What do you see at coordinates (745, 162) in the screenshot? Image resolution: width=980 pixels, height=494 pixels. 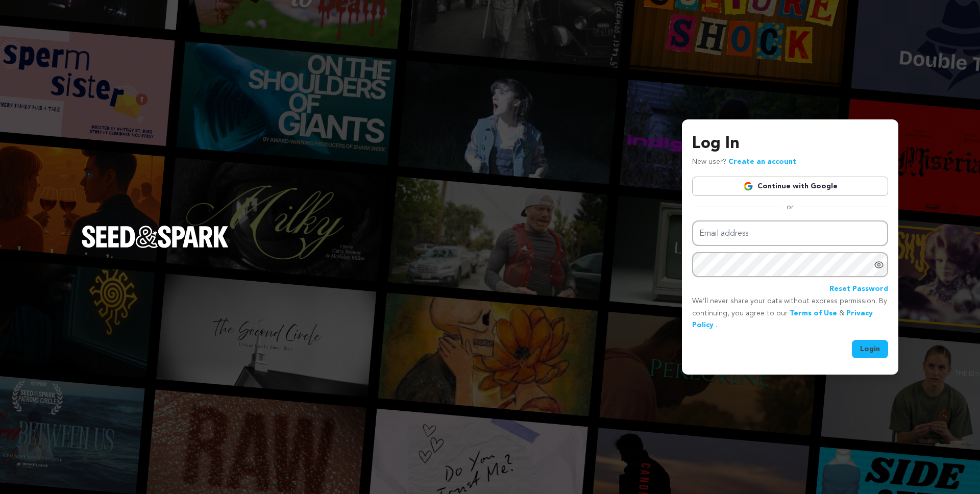 I see `p: New user?` at bounding box center [745, 162].